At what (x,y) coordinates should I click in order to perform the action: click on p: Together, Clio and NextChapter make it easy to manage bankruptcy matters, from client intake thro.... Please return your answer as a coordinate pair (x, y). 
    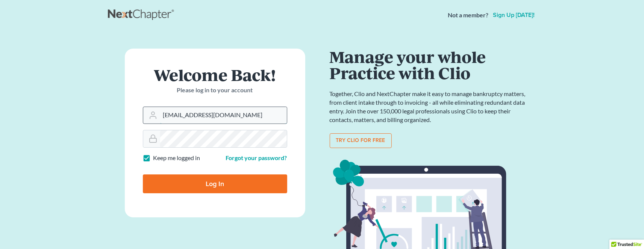
    Looking at the image, I should click on (429, 107).